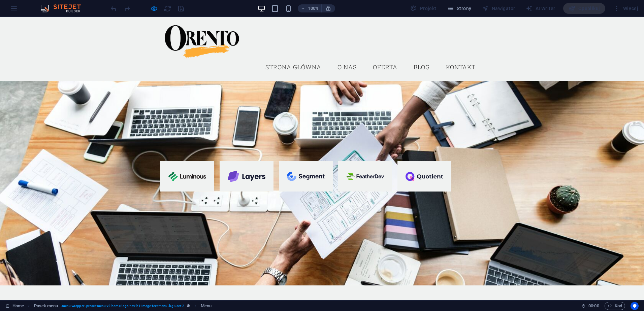  What do you see at coordinates (615, 306) in the screenshot?
I see `span: Kod` at bounding box center [615, 306].